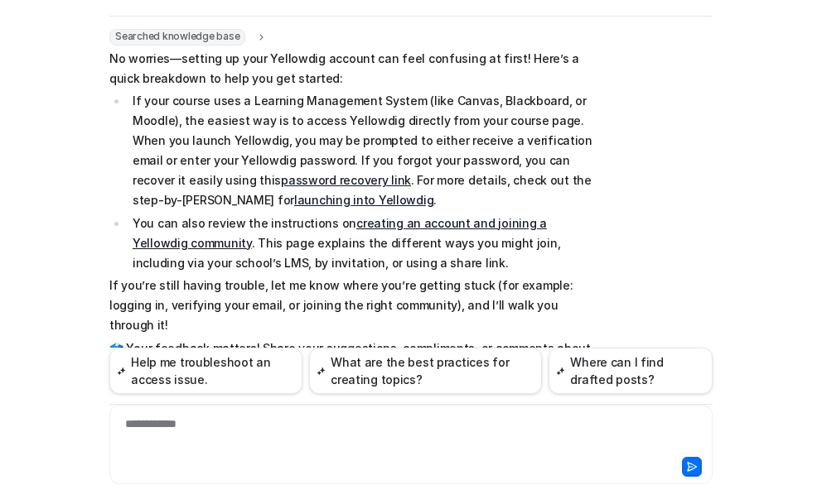  I want to click on button: Help me troubleshoot an access issue., so click(205, 371).